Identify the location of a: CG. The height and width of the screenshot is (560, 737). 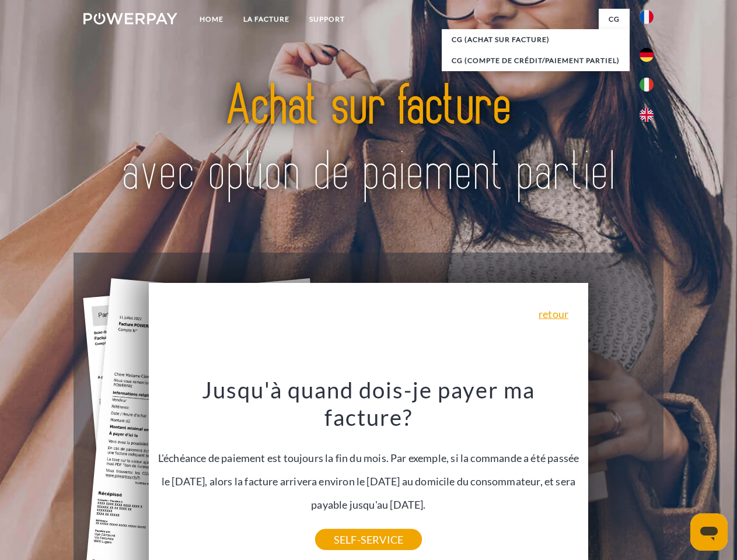
(614, 19).